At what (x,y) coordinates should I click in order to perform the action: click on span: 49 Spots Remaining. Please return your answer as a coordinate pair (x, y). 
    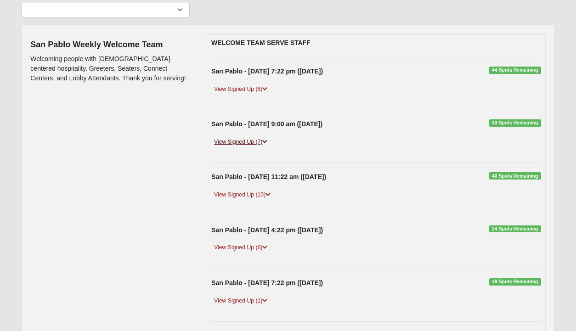
    Looking at the image, I should click on (515, 282).